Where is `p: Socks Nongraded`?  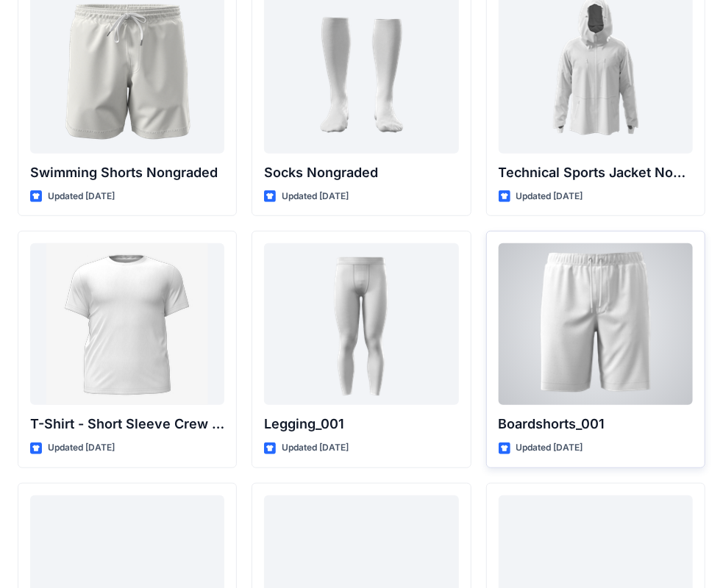
p: Socks Nongraded is located at coordinates (362, 173).